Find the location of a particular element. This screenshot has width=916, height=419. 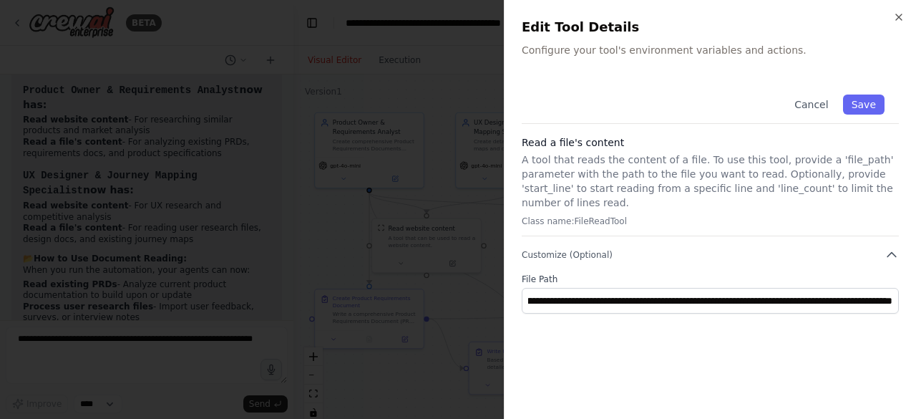

h3: Read a file's content is located at coordinates (710, 142).